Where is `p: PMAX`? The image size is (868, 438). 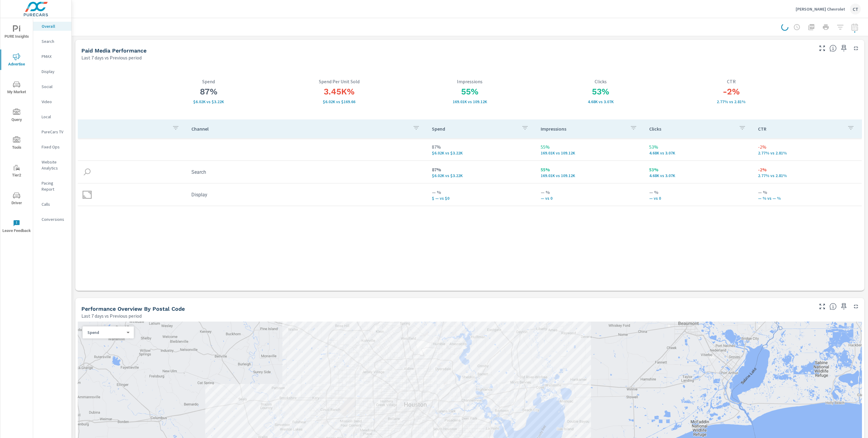 p: PMAX is located at coordinates (54, 56).